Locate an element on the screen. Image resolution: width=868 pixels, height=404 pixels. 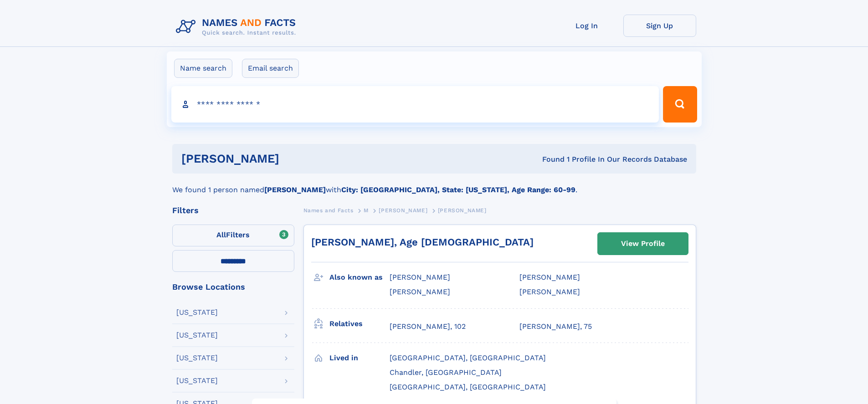
label: Email search is located at coordinates (270, 68).